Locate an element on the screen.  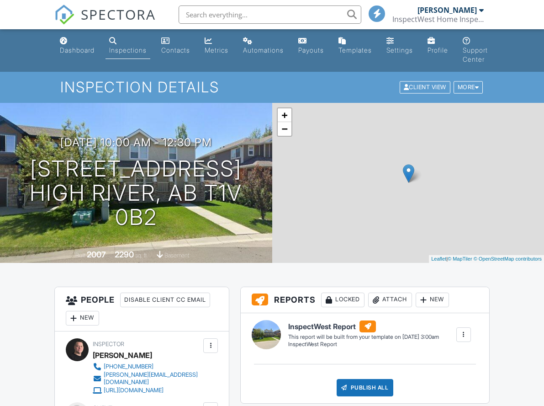
a: SPECTORA is located at coordinates (105, 22).